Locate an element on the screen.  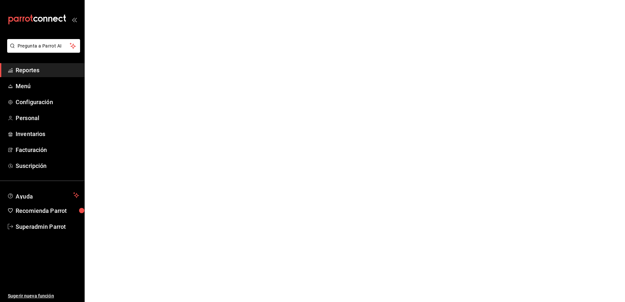
span: Pregunta a Parrot AI is located at coordinates (44, 46).